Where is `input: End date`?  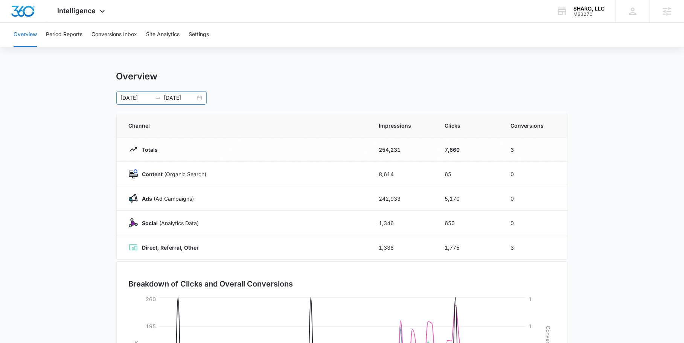 input: End date is located at coordinates (180, 98).